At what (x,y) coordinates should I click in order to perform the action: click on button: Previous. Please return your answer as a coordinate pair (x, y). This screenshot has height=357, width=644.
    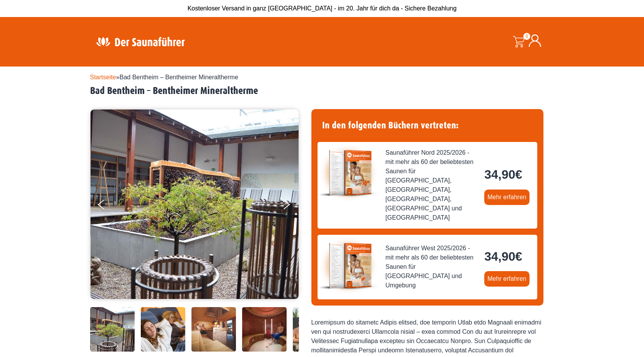
    Looking at the image, I should click on (108, 206).